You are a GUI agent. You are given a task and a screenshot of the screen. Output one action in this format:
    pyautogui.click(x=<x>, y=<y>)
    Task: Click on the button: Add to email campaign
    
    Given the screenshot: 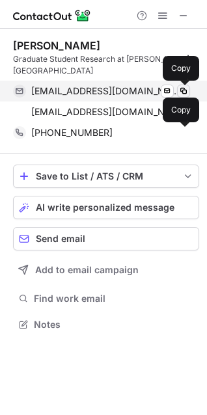 What is the action you would take?
    pyautogui.click(x=106, y=270)
    